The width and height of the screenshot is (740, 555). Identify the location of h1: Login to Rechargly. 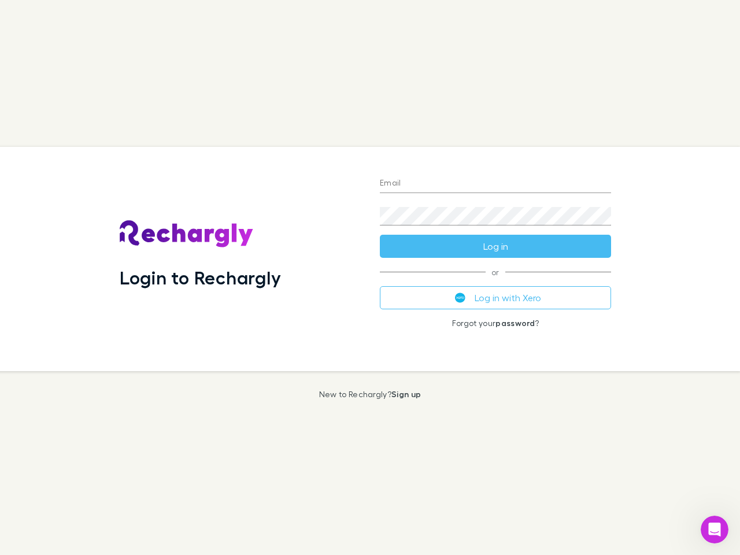
(200, 277).